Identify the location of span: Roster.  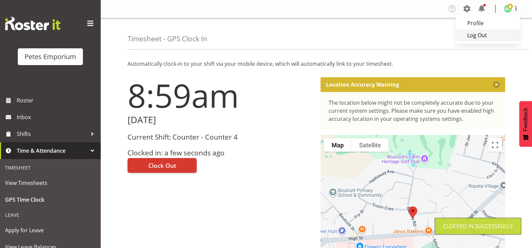
(57, 100).